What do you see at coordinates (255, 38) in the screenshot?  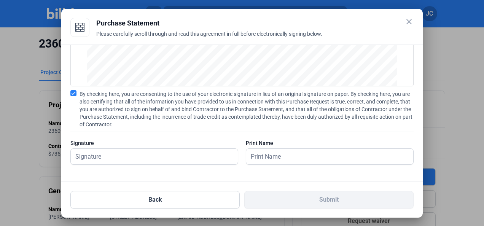 I see `div: Please carefully scroll through and read this agreement in full before electronically signing below.` at bounding box center [255, 38].